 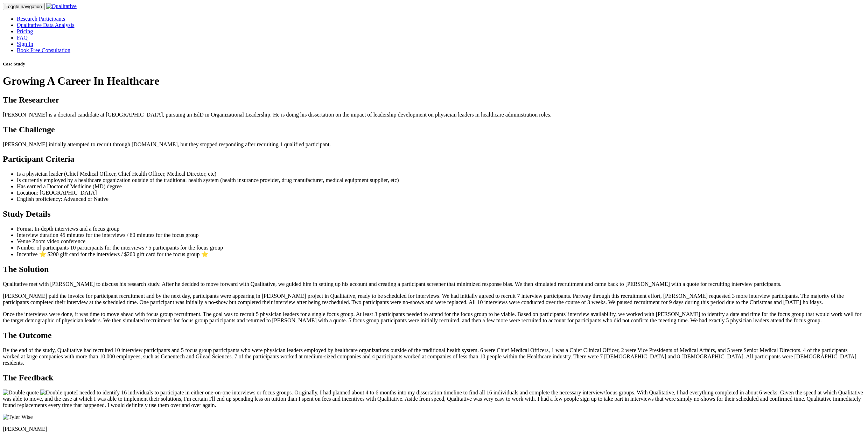 I want to click on p: I needed to identify 16 individuals to participate in either one-on-one interviews or focus group..., so click(x=434, y=399).